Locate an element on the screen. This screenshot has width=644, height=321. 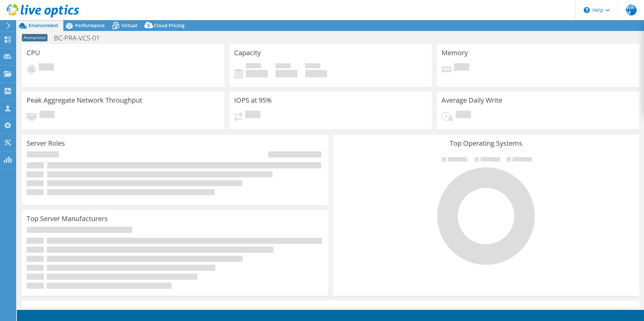
h3: CPU is located at coordinates (33, 53).